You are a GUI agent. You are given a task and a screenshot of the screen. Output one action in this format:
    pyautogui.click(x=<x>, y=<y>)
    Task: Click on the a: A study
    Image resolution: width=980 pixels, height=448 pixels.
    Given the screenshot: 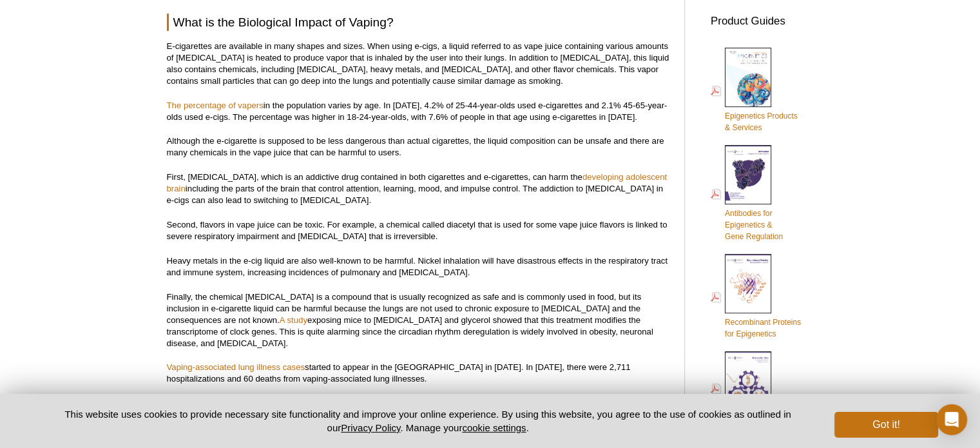 What is the action you would take?
    pyautogui.click(x=293, y=320)
    